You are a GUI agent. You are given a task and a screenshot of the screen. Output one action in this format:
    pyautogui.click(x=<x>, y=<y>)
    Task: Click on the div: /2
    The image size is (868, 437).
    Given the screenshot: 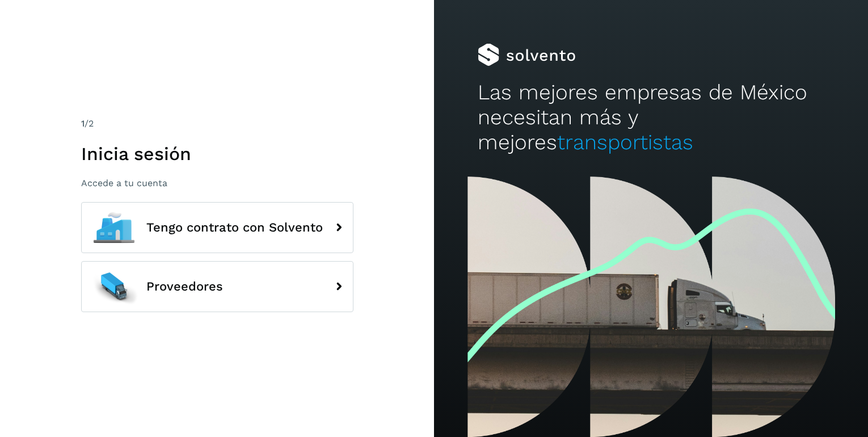 What is the action you would take?
    pyautogui.click(x=217, y=123)
    